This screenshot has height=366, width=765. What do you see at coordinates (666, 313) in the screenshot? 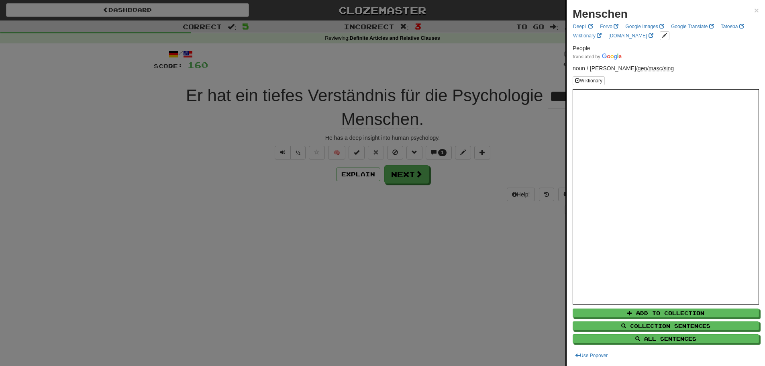
I see `button: Add to Collection` at bounding box center [666, 313].